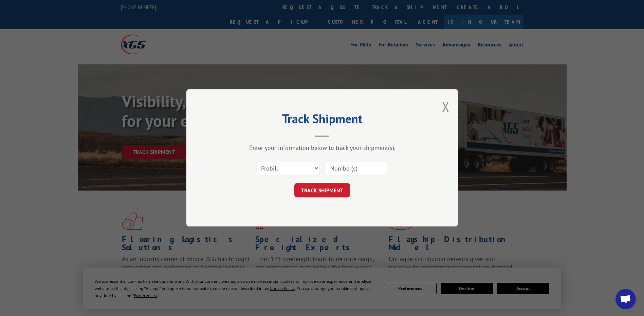 This screenshot has height=316, width=644. Describe the element at coordinates (446, 107) in the screenshot. I see `button: Close modal` at that location.